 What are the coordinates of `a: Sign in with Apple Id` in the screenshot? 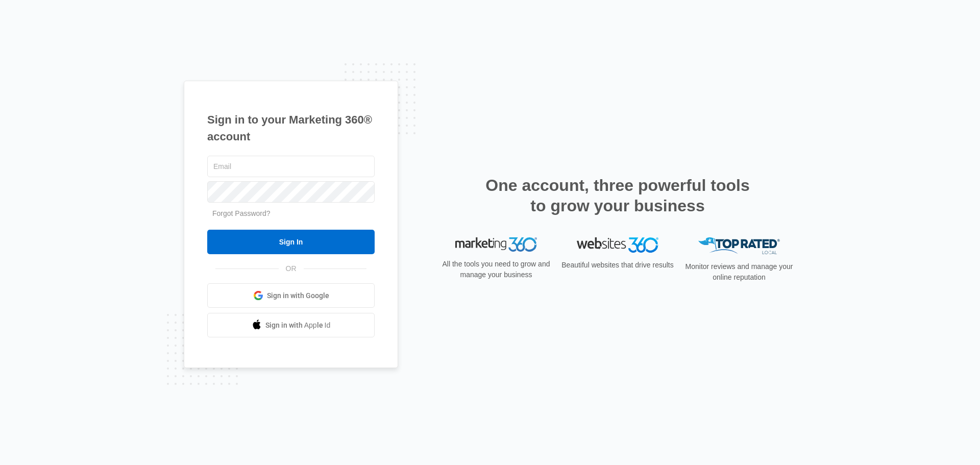 It's located at (291, 325).